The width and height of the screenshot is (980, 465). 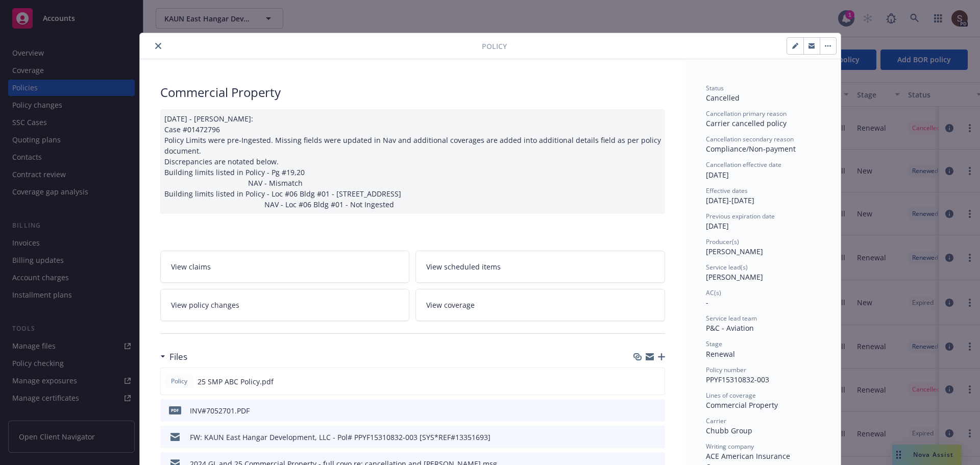 What do you see at coordinates (235, 381) in the screenshot?
I see `span: 25 SMP ABC Policy.pdf` at bounding box center [235, 381].